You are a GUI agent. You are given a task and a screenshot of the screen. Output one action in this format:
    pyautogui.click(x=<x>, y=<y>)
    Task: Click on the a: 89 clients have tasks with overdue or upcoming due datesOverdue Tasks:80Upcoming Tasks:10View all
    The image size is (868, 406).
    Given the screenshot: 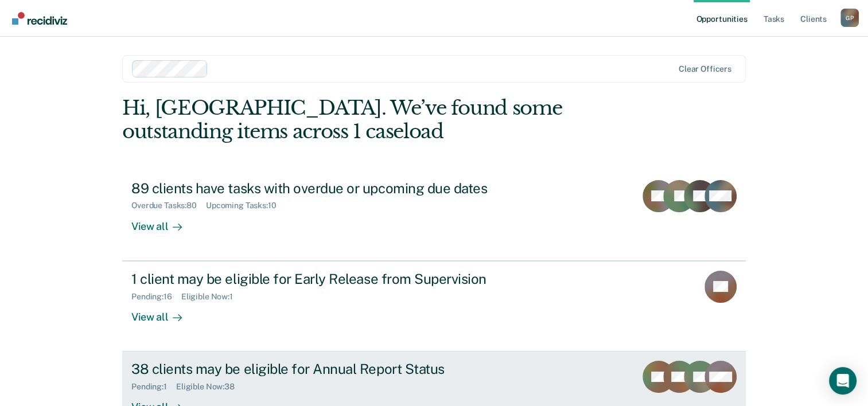 What is the action you would take?
    pyautogui.click(x=434, y=215)
    